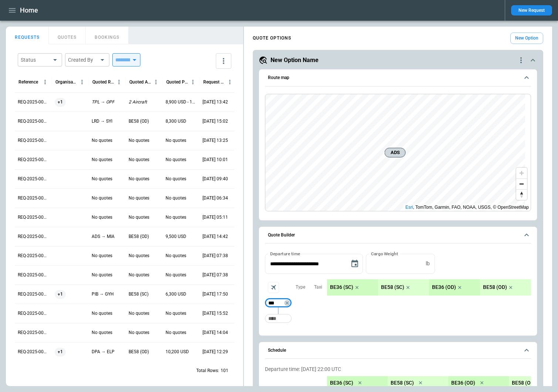  What do you see at coordinates (278, 303) in the screenshot?
I see `div: Not found` at bounding box center [278, 303].